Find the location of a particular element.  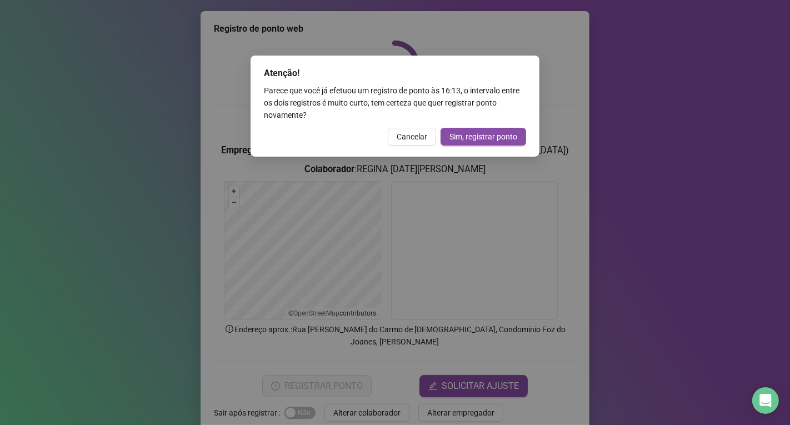

div: Parece que você já efetuou um registro de ponto às 16:13 , o intervalo entre os dois registros é ... is located at coordinates (395, 103).